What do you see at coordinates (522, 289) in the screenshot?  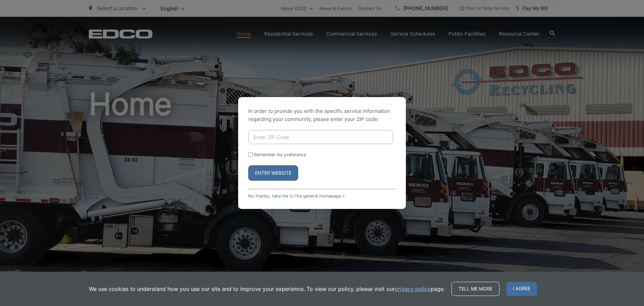 I see `span: I agree` at bounding box center [522, 289].